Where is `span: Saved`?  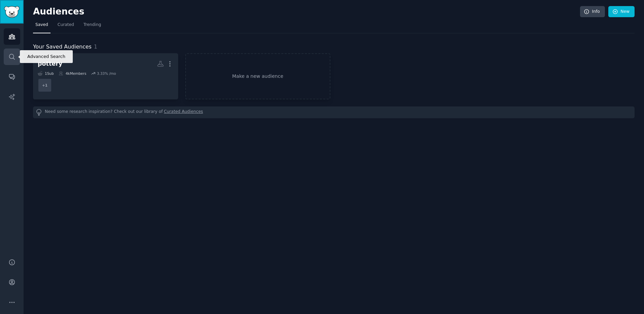 span: Saved is located at coordinates (42, 25).